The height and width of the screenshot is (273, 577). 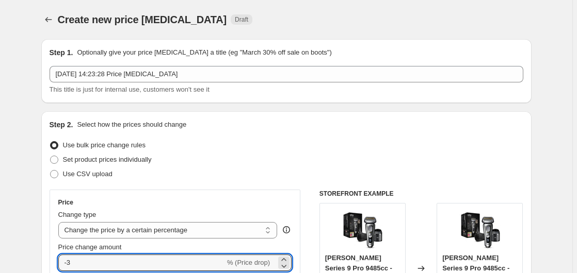 What do you see at coordinates (61, 53) in the screenshot?
I see `h2: Step 1.` at bounding box center [61, 53].